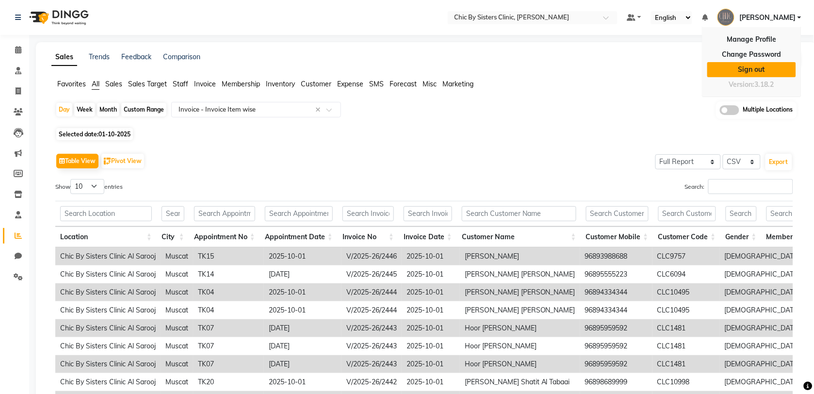 The height and width of the screenshot is (394, 814). I want to click on td: 96893988688, so click(616, 256).